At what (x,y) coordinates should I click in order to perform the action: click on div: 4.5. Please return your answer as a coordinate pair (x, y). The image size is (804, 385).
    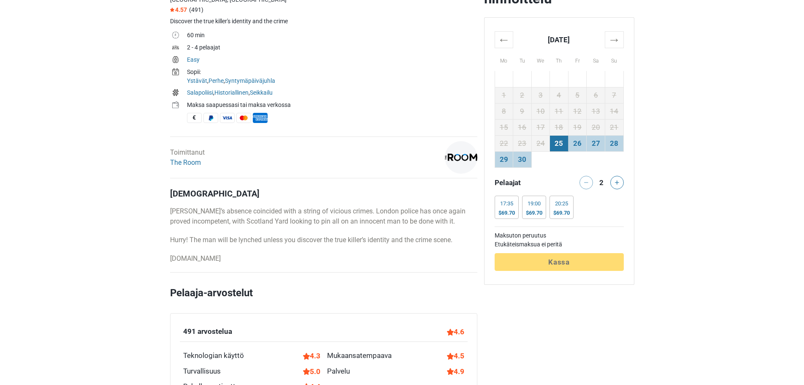
    Looking at the image, I should click on (456, 356).